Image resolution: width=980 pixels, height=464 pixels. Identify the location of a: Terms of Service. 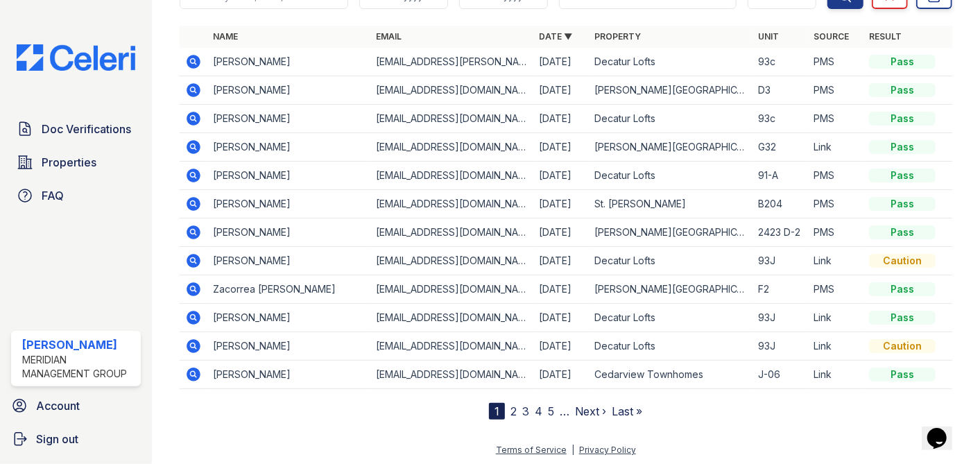
(532, 450).